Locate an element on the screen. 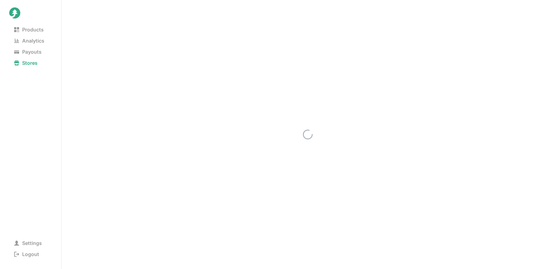  span: Payouts is located at coordinates (28, 52).